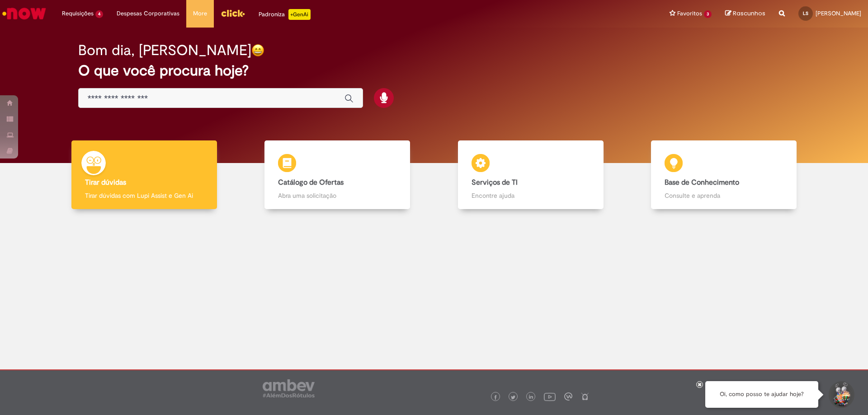  What do you see at coordinates (724, 195) in the screenshot?
I see `p: Consulte e aprenda` at bounding box center [724, 195].